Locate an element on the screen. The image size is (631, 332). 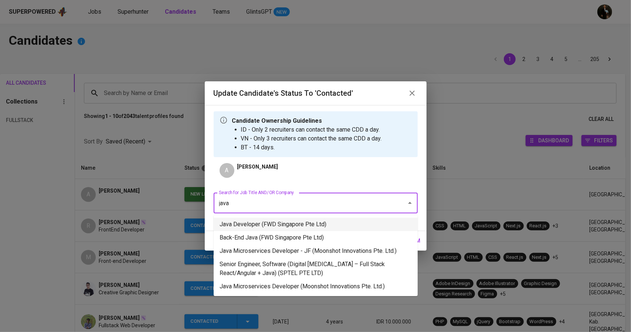
li: Java Developer (FWD Singapore Pte Ltd) is located at coordinates (316, 224).